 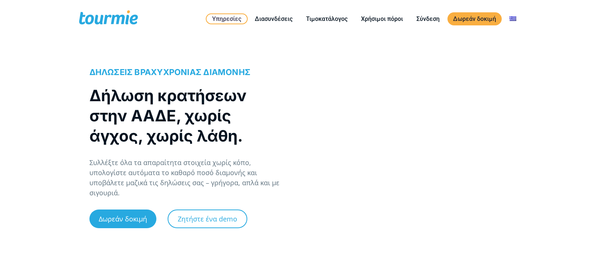 What do you see at coordinates (273, 19) in the screenshot?
I see `a: Διασυνδέσεις` at bounding box center [273, 19].